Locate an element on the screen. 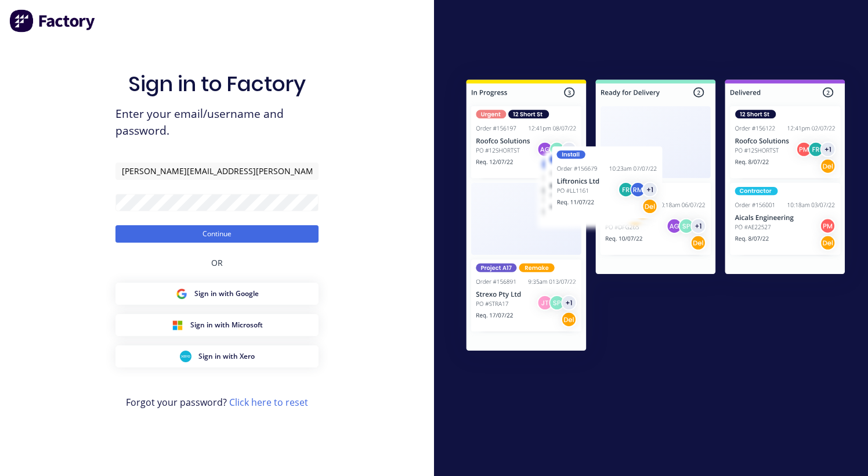  img: Sign in is located at coordinates (656, 217).